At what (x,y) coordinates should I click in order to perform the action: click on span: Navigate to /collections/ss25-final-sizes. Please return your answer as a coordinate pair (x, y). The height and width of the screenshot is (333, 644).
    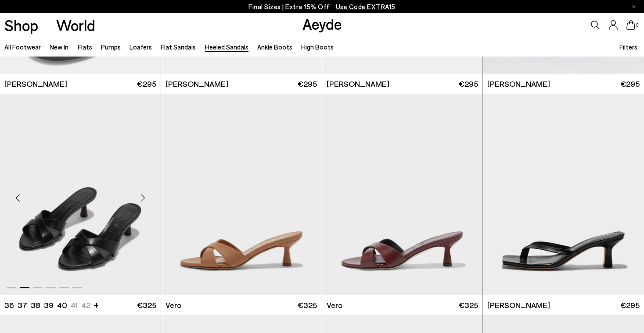
    Looking at the image, I should click on (366, 7).